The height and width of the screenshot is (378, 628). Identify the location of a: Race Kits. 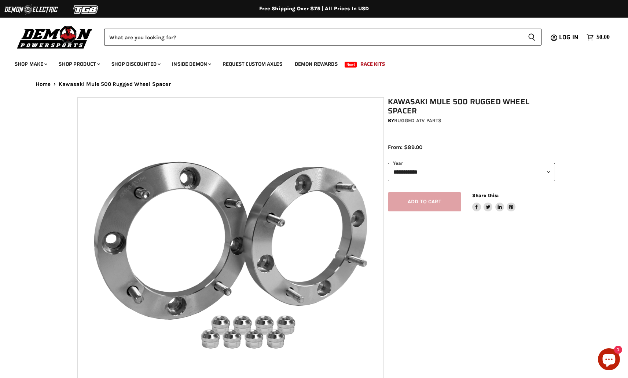
(373, 64).